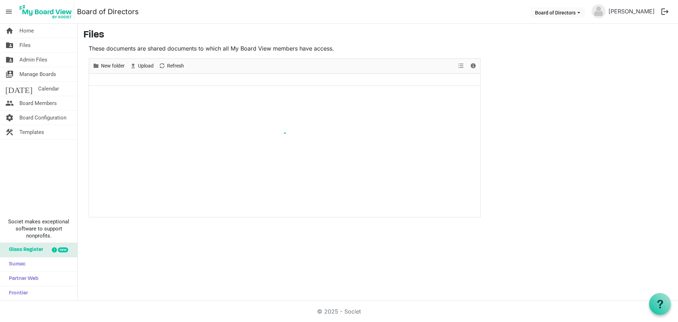 The image size is (678, 322). What do you see at coordinates (378, 35) in the screenshot?
I see `h3: Files` at bounding box center [378, 35].